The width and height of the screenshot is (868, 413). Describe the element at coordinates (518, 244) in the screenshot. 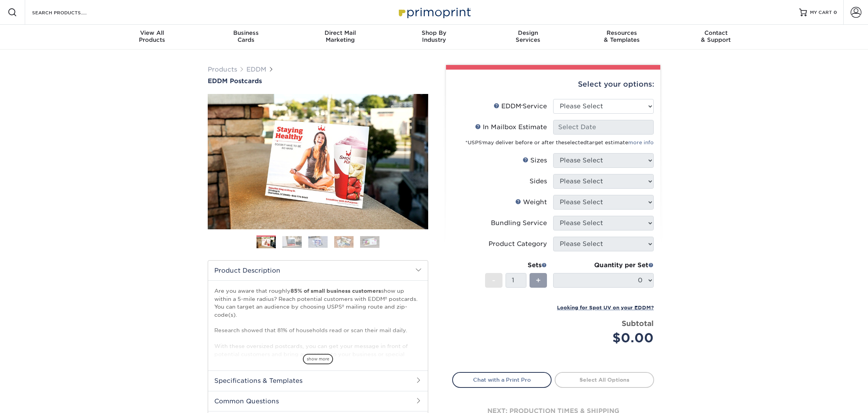

I see `div: Product Category` at that location.